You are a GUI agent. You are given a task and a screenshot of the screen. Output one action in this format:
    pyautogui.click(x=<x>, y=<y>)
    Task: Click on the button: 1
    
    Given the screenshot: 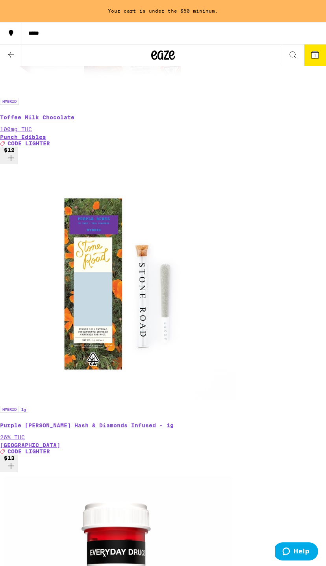 What is the action you would take?
    pyautogui.click(x=315, y=55)
    